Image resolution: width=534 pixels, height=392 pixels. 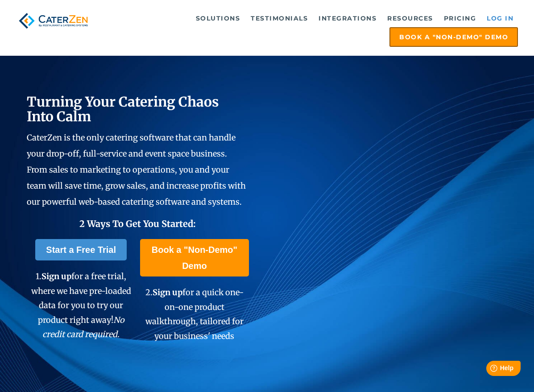 What do you see at coordinates (218, 18) in the screenshot?
I see `a: Solutions` at bounding box center [218, 18].